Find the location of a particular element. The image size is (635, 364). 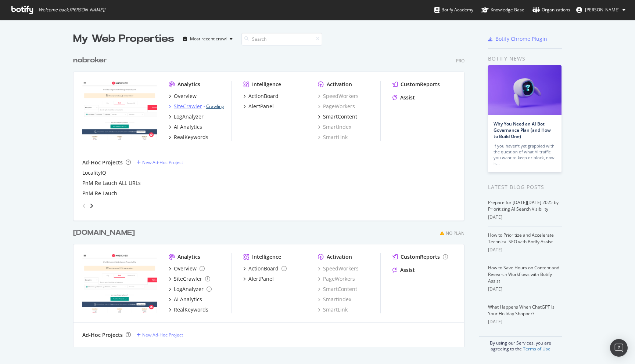

div: nobroker is located at coordinates (90, 61).